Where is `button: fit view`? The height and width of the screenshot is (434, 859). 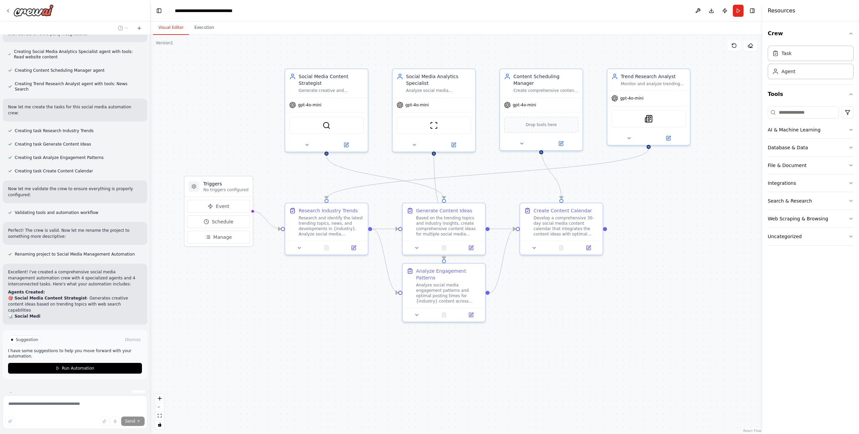 button: fit view is located at coordinates (160, 416).